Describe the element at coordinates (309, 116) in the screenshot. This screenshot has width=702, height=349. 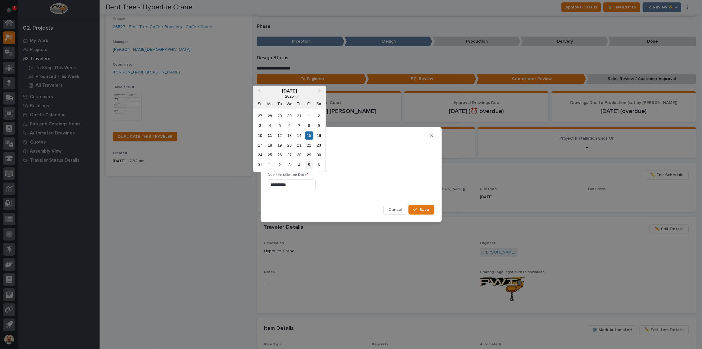
I see `div: Choose Friday, August 1st, 2025` at that location.